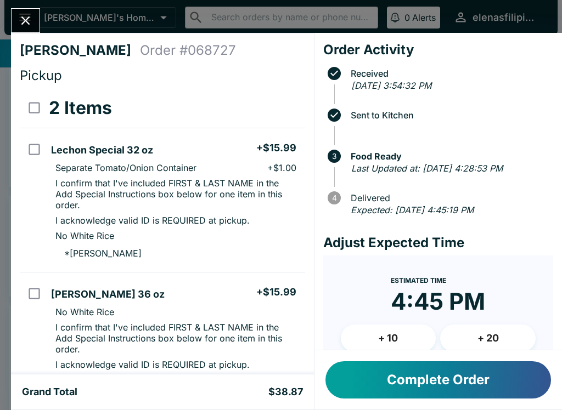  Describe the element at coordinates (388, 338) in the screenshot. I see `button: + 10` at that location.